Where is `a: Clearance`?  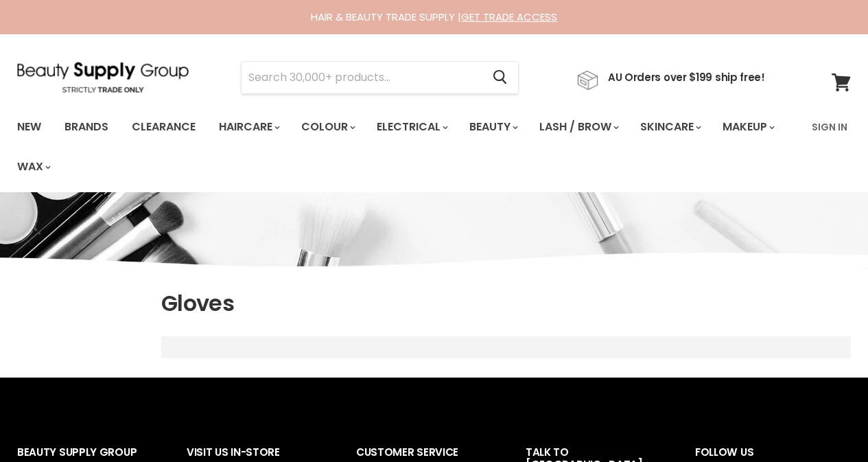 a: Clearance is located at coordinates (163, 127).